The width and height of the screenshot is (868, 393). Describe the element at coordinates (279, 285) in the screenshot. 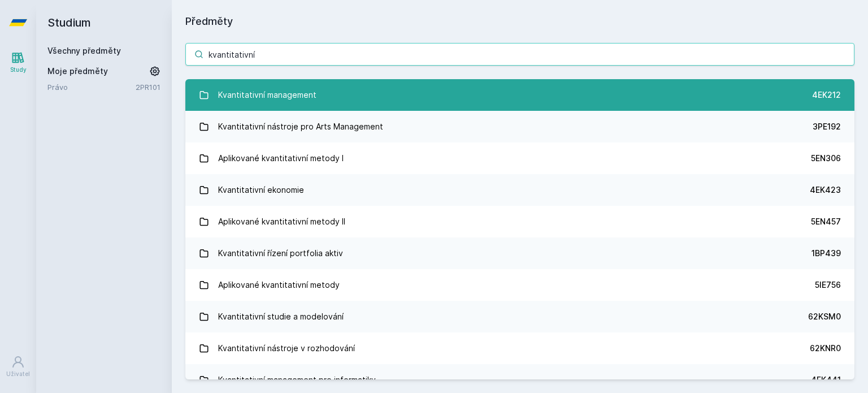

I see `div: Aplikované kvantitativní metody` at that location.